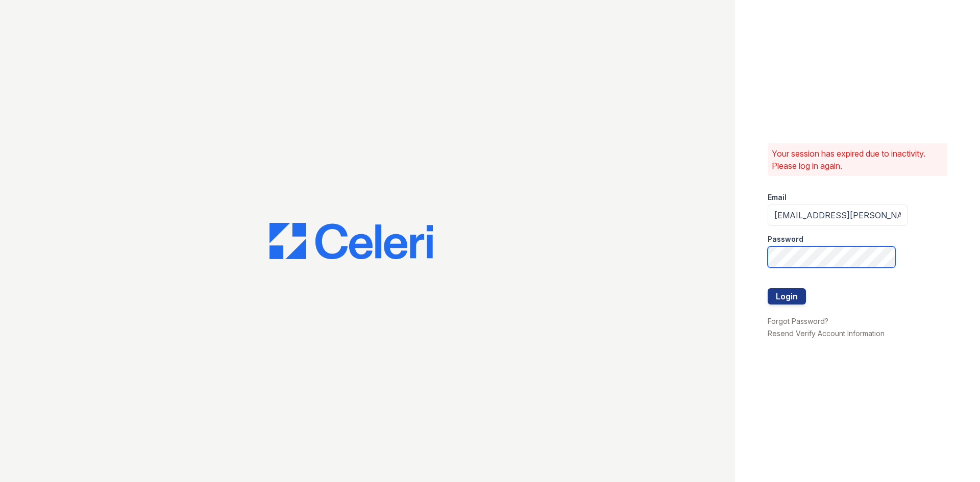  What do you see at coordinates (826, 333) in the screenshot?
I see `a: Resend Verify Account Information` at bounding box center [826, 333].